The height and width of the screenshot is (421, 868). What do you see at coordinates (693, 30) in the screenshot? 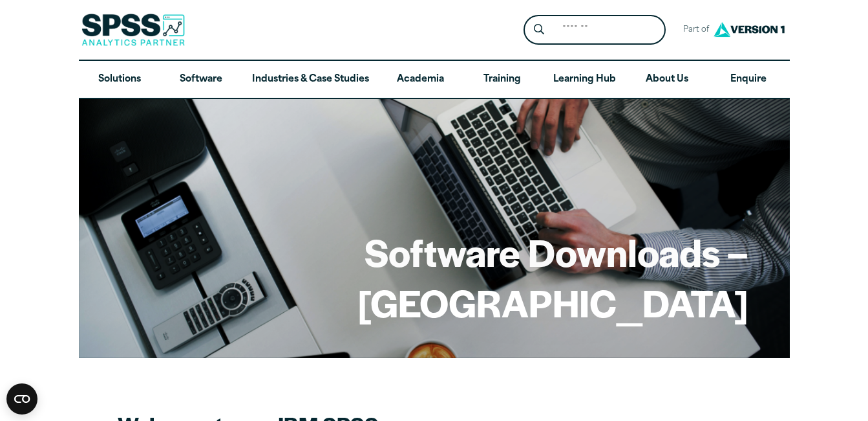
I see `span: Part of` at bounding box center [693, 30].